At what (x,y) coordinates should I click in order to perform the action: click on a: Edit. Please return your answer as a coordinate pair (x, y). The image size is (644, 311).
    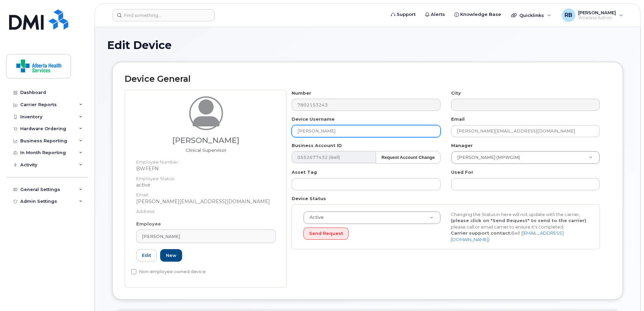
    Looking at the image, I should click on (146, 255).